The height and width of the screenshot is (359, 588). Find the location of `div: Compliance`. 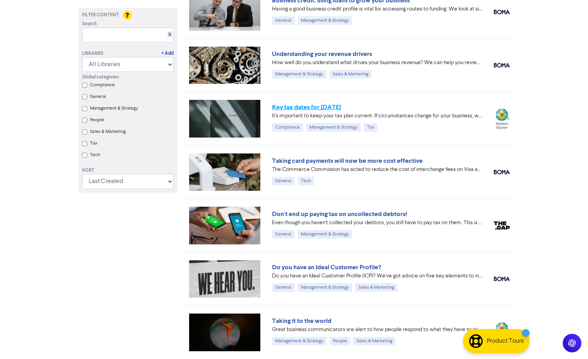

div: Compliance is located at coordinates (288, 128).